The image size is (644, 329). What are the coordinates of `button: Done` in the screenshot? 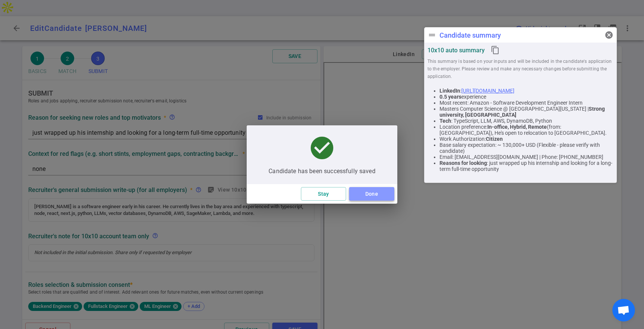 It's located at (372, 194).